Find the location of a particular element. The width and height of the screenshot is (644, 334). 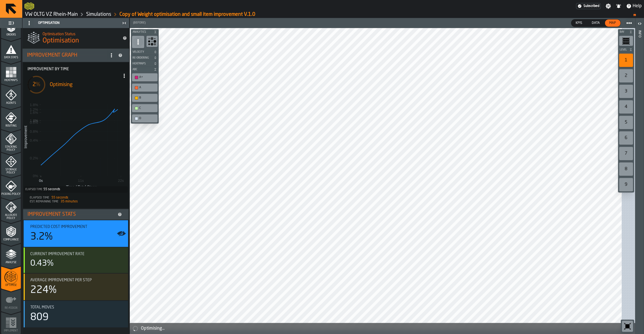

span: Bay is located at coordinates (623, 32).